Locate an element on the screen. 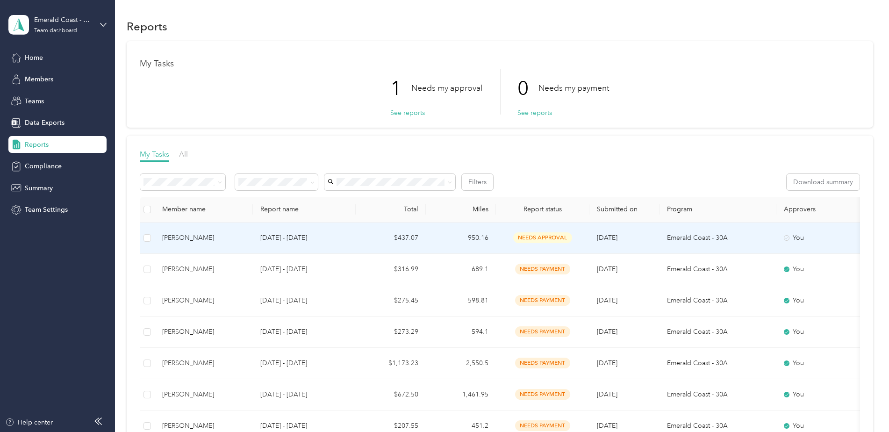 Image resolution: width=889 pixels, height=432 pixels. span: Teams is located at coordinates (34, 101).